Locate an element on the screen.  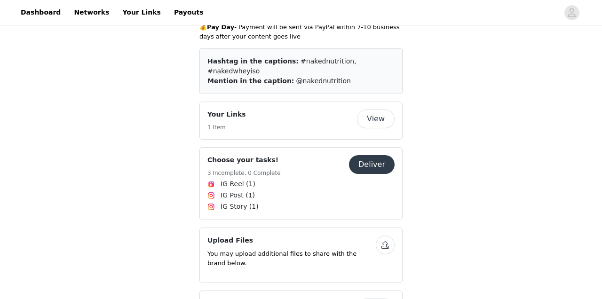
button: View is located at coordinates (376, 119).